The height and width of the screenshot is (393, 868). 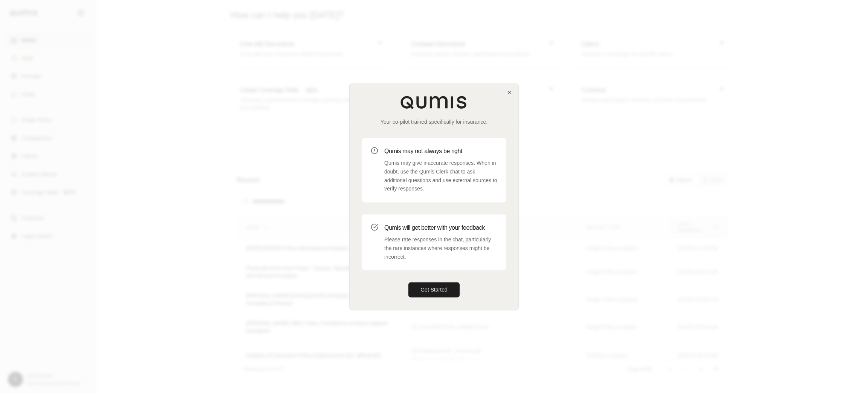 I want to click on p: Qumis may give inaccurate responses. When in doubt, use the Qumis Clerk chat to ask additional qu..., so click(x=441, y=175).